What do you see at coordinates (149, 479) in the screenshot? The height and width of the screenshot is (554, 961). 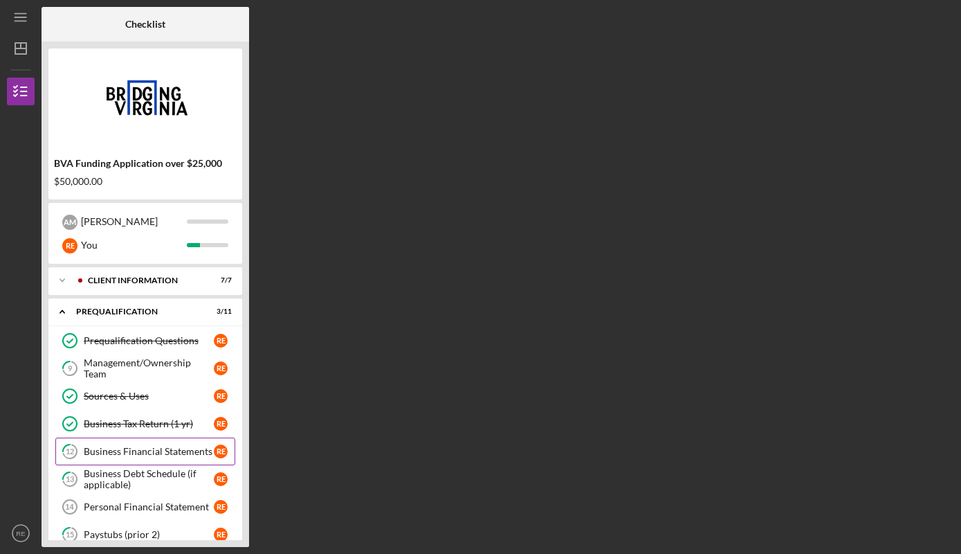 I see `div: Business Debt Schedule (if applicable)` at bounding box center [149, 479].